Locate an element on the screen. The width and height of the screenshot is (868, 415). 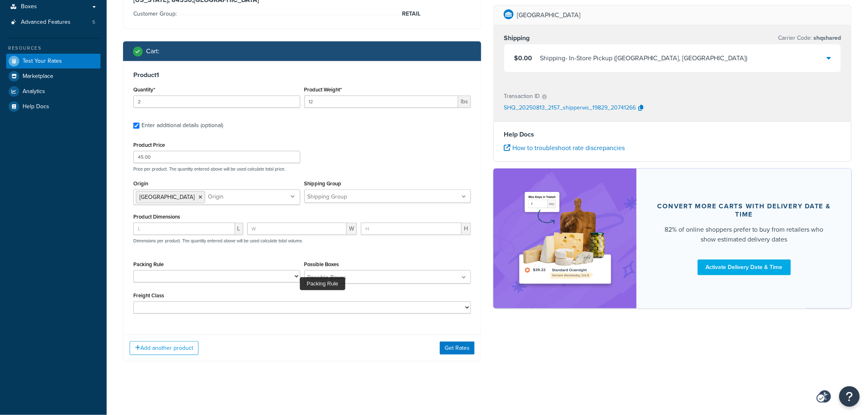
label: Product Dimensions is located at coordinates (157, 217).